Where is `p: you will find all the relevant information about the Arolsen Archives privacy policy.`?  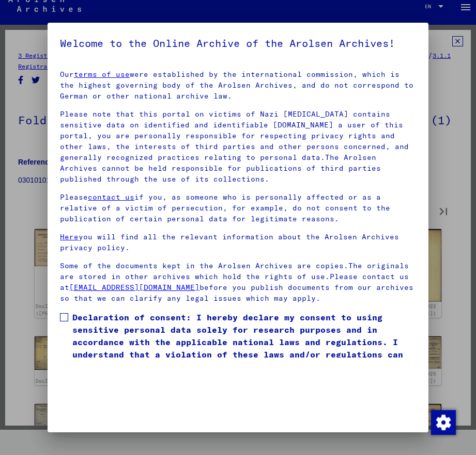
p: you will find all the relevant information about the Arolsen Archives privacy policy. is located at coordinates (238, 242).